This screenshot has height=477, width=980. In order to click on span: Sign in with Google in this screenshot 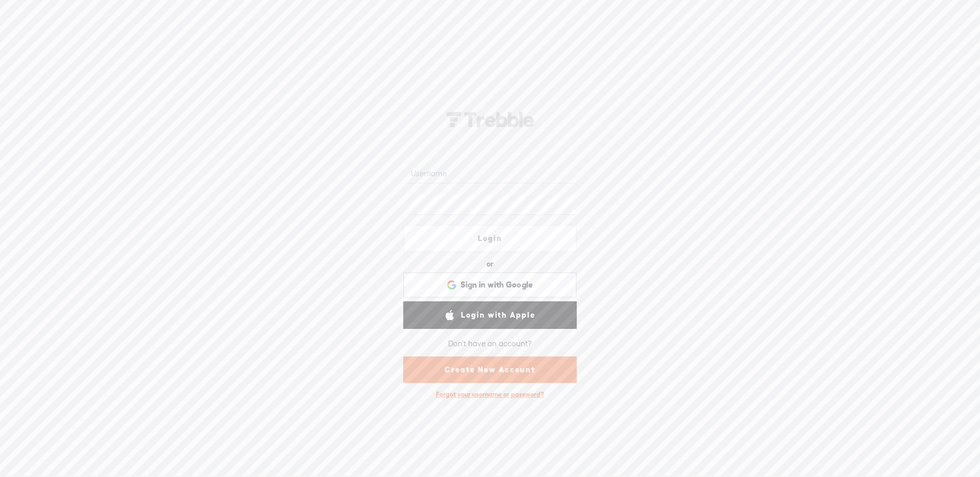, I will do `click(497, 284)`.